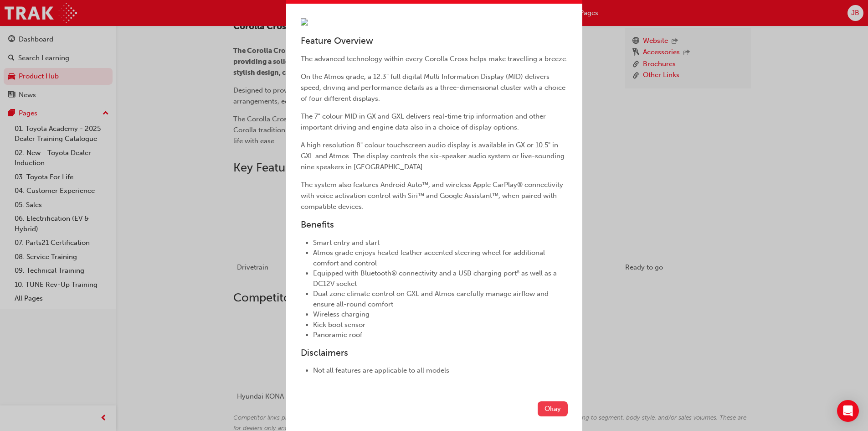 Image resolution: width=868 pixels, height=431 pixels. Describe the element at coordinates (440, 278) in the screenshot. I see `li: Equipped with Bluetooth® connectivity and a USB charging port⁸ as well as a DC12V socket` at that location.